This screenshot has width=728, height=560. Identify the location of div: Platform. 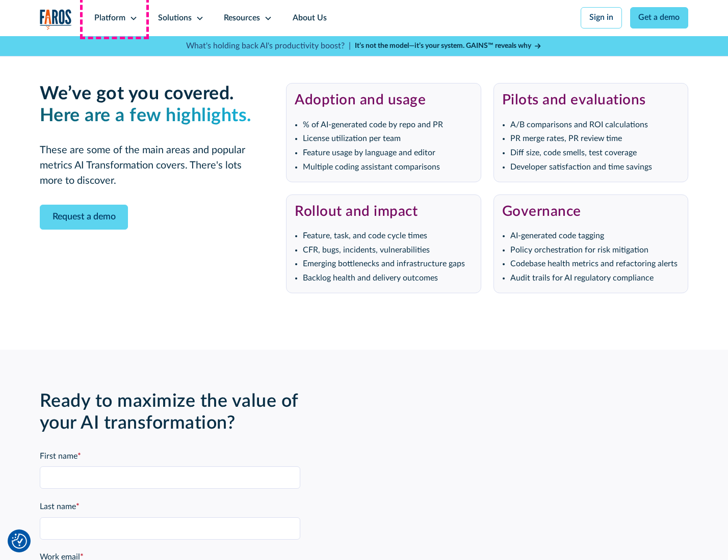
(110, 19).